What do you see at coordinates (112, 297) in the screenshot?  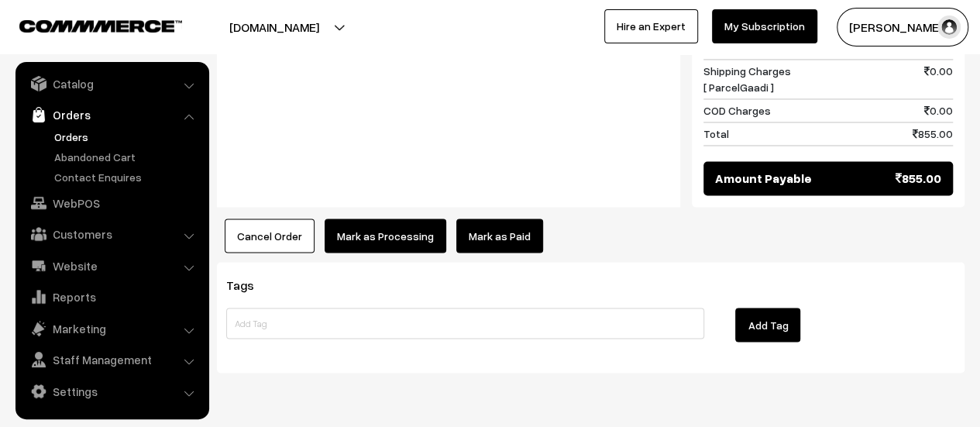 I see `a: Reports` at bounding box center [112, 297].